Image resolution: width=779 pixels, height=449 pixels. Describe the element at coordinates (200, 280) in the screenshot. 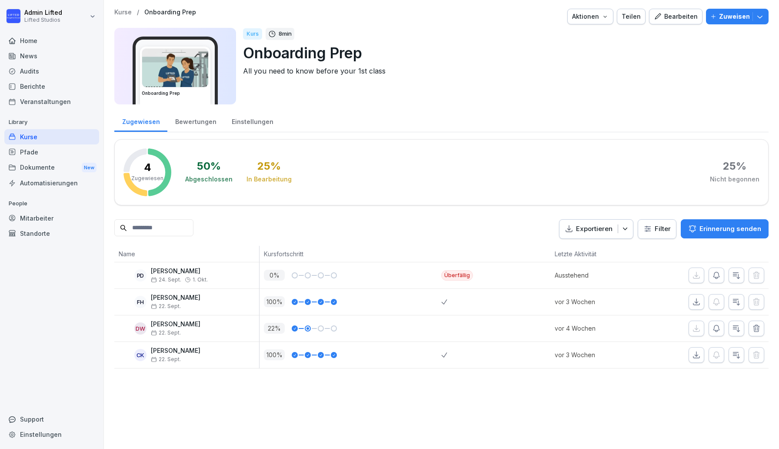

I see `span: 1. Okt.` at that location.